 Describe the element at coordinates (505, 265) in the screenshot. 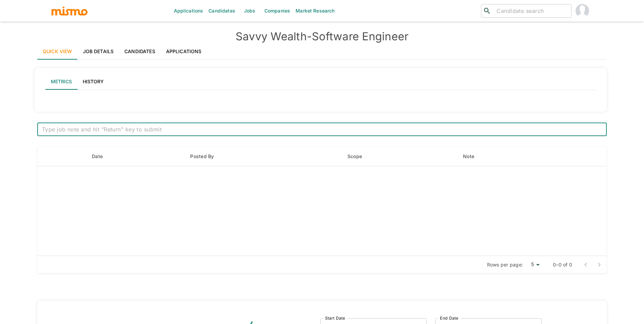

I see `p: Rows per page:` at that location.